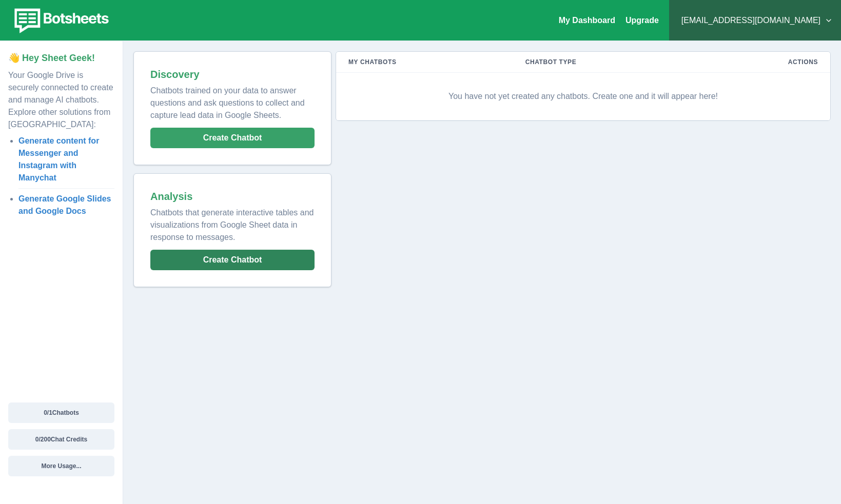  What do you see at coordinates (65, 205) in the screenshot?
I see `a: Generate Google Slides and Google Docs` at bounding box center [65, 205].